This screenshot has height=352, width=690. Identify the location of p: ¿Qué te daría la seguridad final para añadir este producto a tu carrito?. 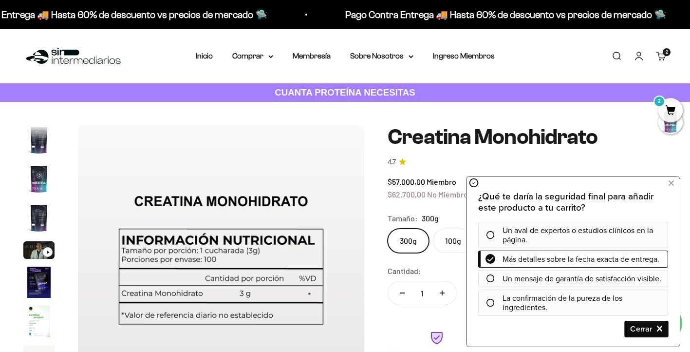
(107, 27).